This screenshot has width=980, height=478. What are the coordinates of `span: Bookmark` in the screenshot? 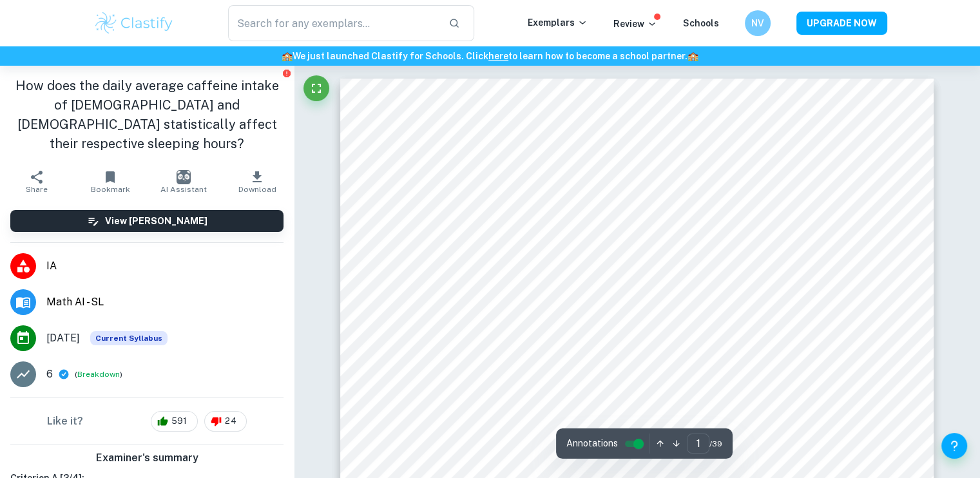 It's located at (110, 189).